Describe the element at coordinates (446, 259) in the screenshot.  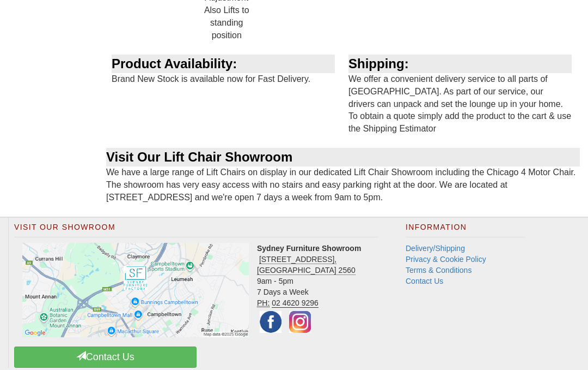
I see `a: Privacy & Cookie Policy` at that location.